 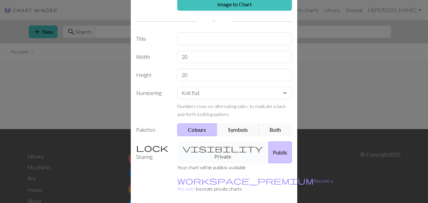 I want to click on label: Width, so click(x=152, y=57).